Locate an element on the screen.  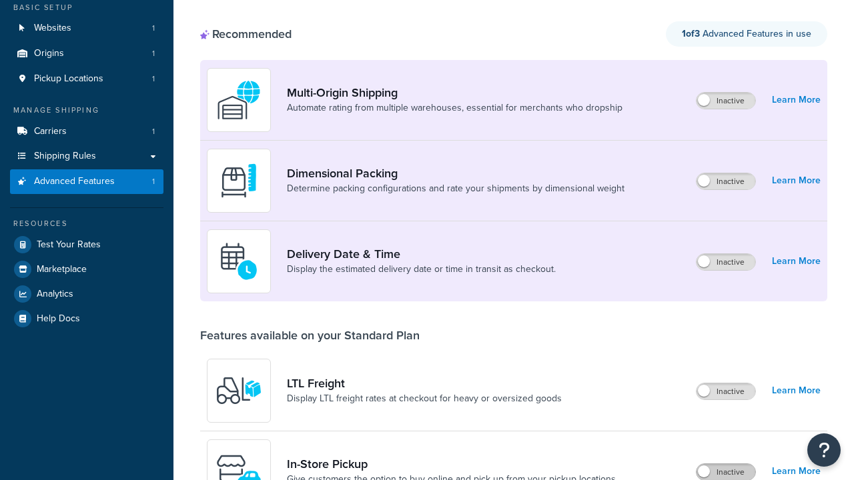
a: Pickup Locations1 is located at coordinates (87, 79).